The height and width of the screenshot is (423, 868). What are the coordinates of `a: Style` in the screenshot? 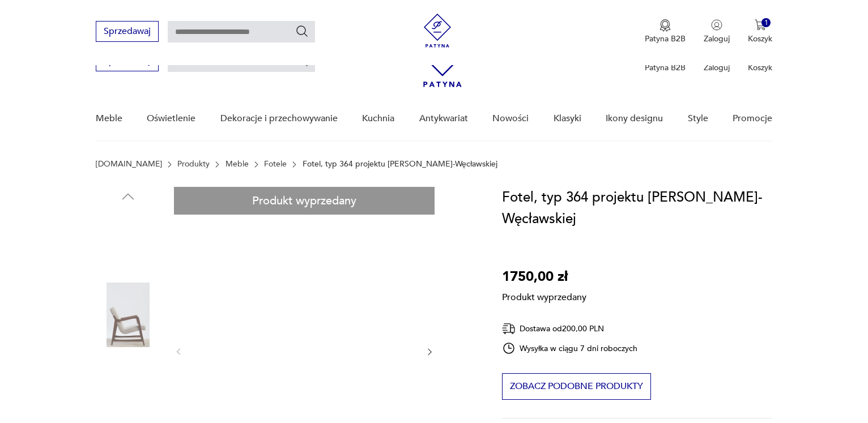 It's located at (698, 118).